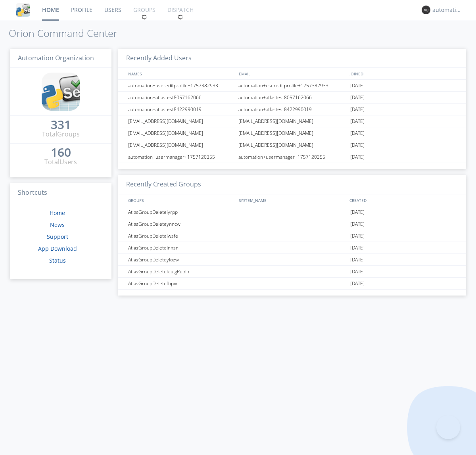  Describe the element at coordinates (56, 58) in the screenshot. I see `span: Automation Organization` at that location.